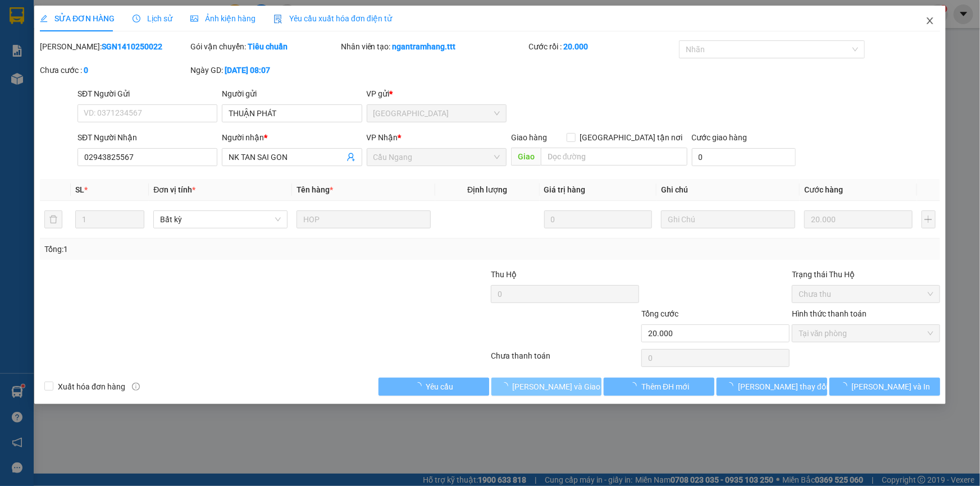  I want to click on span: Đơn vị tính, so click(174, 190).